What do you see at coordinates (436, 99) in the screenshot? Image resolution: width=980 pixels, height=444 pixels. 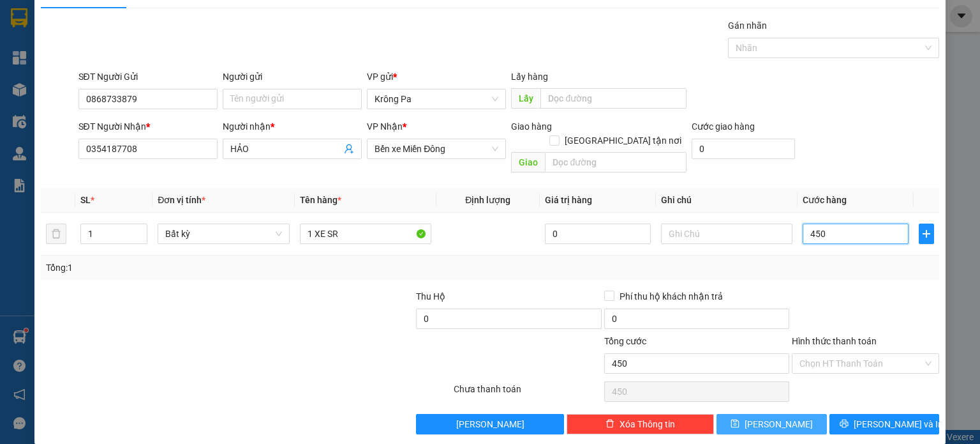 I see `span: Krông Pa` at bounding box center [436, 99].